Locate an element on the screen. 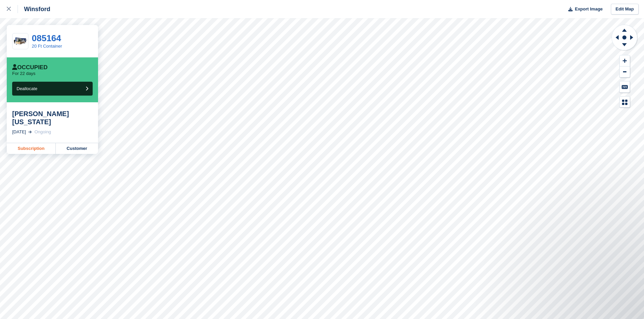  a: Edit Map is located at coordinates (624, 9).